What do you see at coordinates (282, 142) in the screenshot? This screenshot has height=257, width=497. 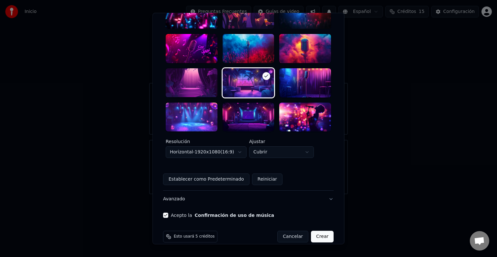 I see `label: Ajustar` at bounding box center [282, 142].